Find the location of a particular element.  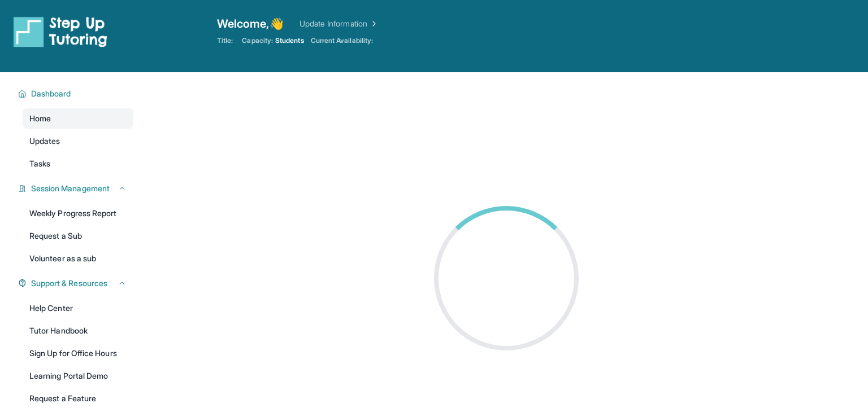

span: Capacity: is located at coordinates (257, 40).